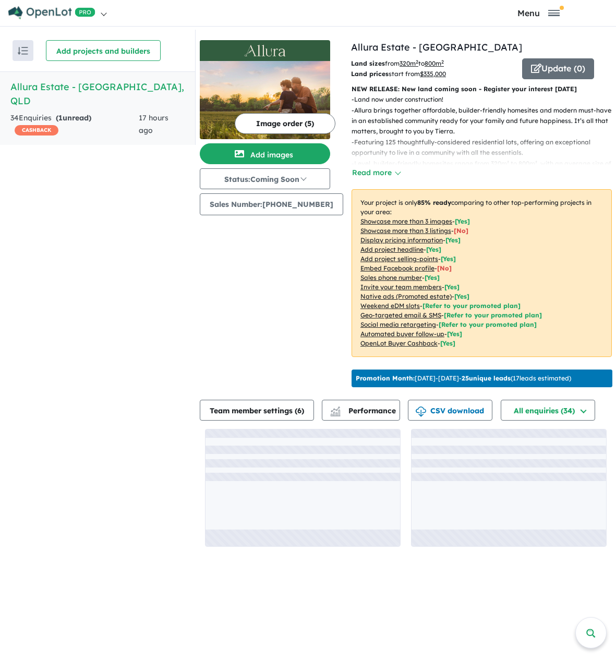 The height and width of the screenshot is (664, 616). I want to click on u: 800 m, so click(434, 63).